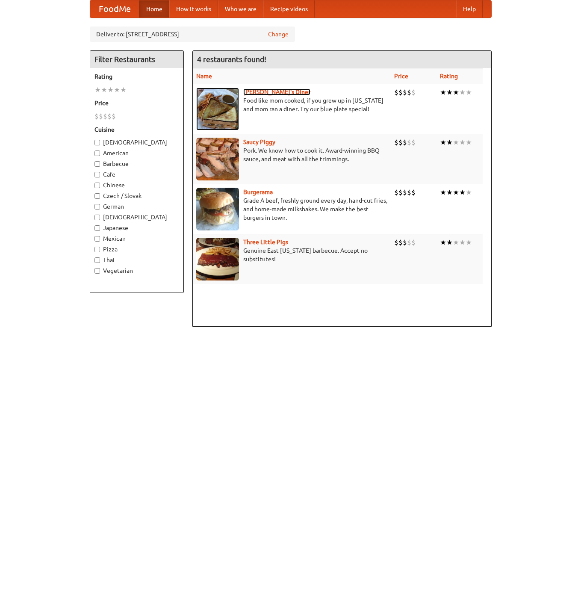  I want to click on label: Pizza, so click(137, 249).